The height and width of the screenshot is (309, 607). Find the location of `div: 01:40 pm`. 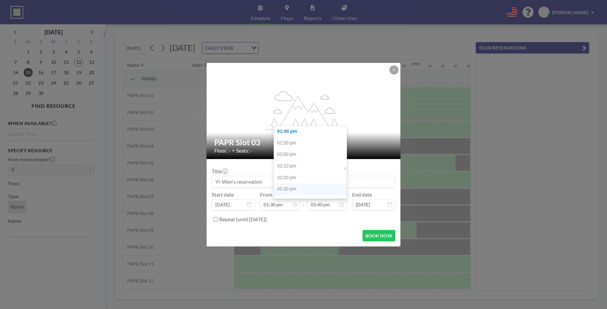

div: 01:40 pm is located at coordinates (312, 132).